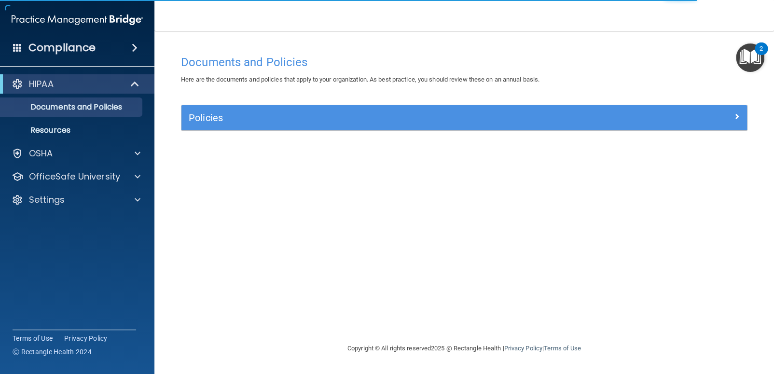 Image resolution: width=774 pixels, height=374 pixels. Describe the element at coordinates (47, 200) in the screenshot. I see `p: Settings` at that location.